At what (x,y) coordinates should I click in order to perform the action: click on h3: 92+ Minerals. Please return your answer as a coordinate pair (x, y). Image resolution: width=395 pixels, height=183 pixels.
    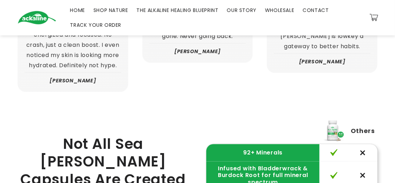
    Looking at the image, I should click on (263, 152).